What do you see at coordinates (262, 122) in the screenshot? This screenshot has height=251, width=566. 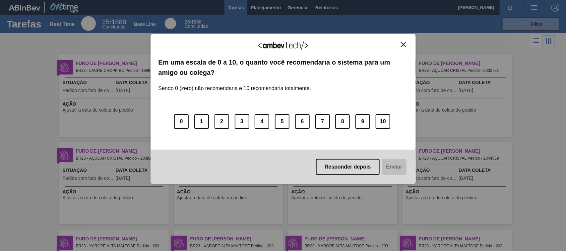 I see `button: 4` at bounding box center [262, 122].